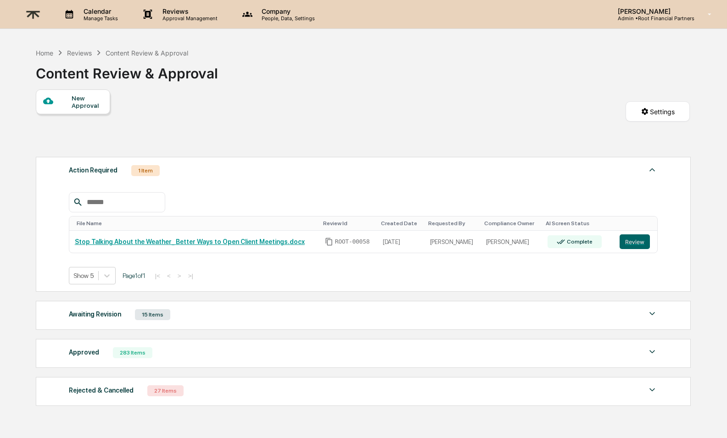 The height and width of the screenshot is (438, 727). What do you see at coordinates (635, 242) in the screenshot?
I see `button: Review` at bounding box center [635, 242].